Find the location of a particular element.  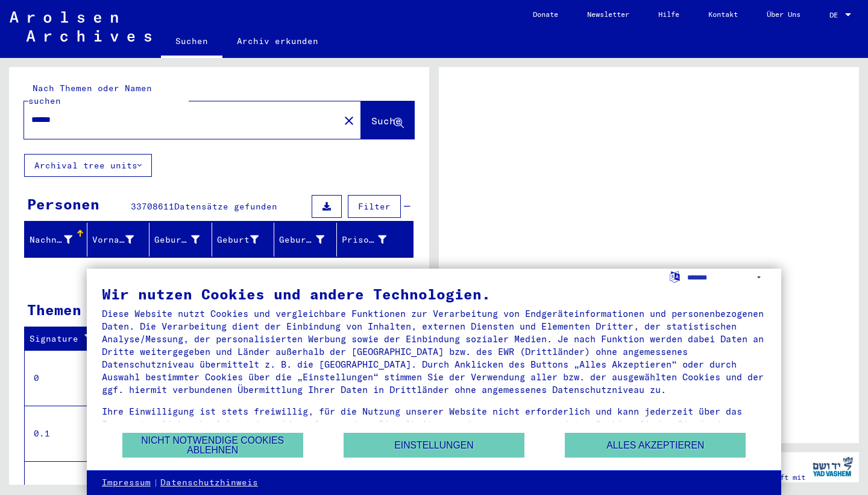

mat-header-cell: Prisoner # is located at coordinates (375, 240).